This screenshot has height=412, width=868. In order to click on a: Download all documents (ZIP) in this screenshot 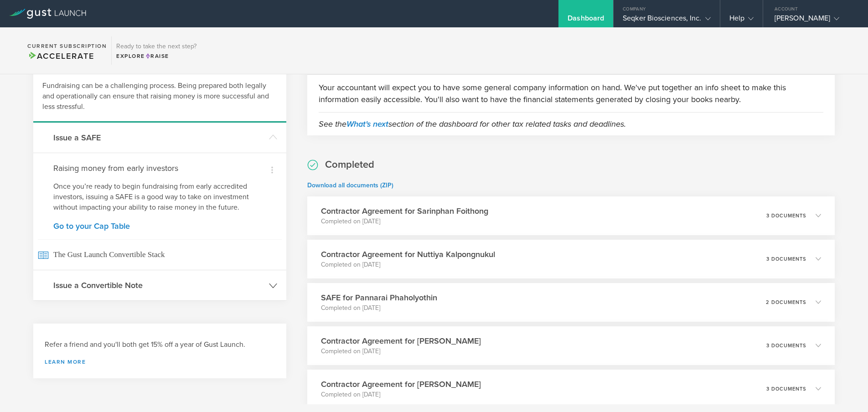, I will do `click(350, 185)`.